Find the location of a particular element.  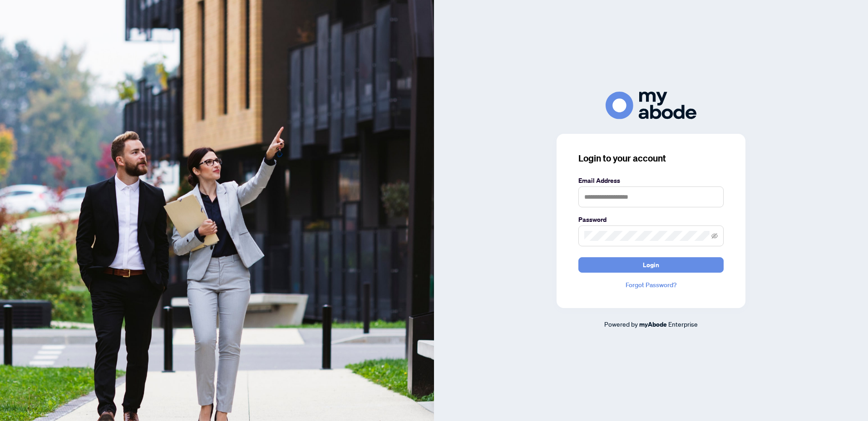

button: Login is located at coordinates (651, 265).